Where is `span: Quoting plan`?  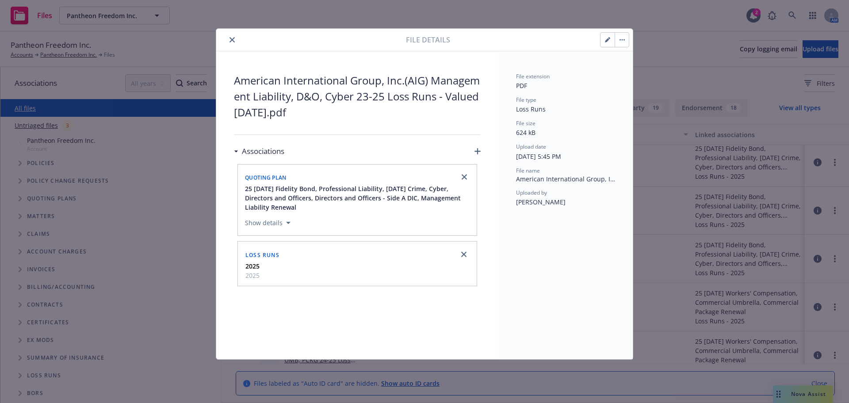 span: Quoting plan is located at coordinates (266, 177).